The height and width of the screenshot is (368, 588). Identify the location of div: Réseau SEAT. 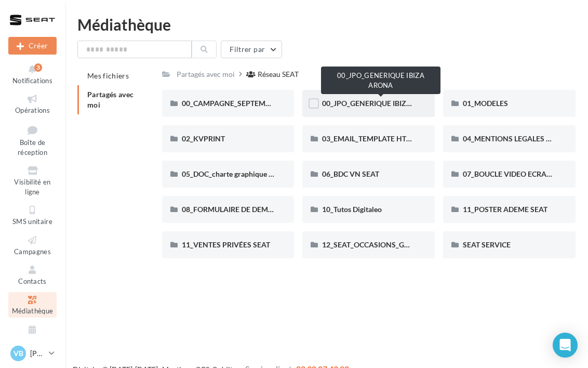
(278, 74).